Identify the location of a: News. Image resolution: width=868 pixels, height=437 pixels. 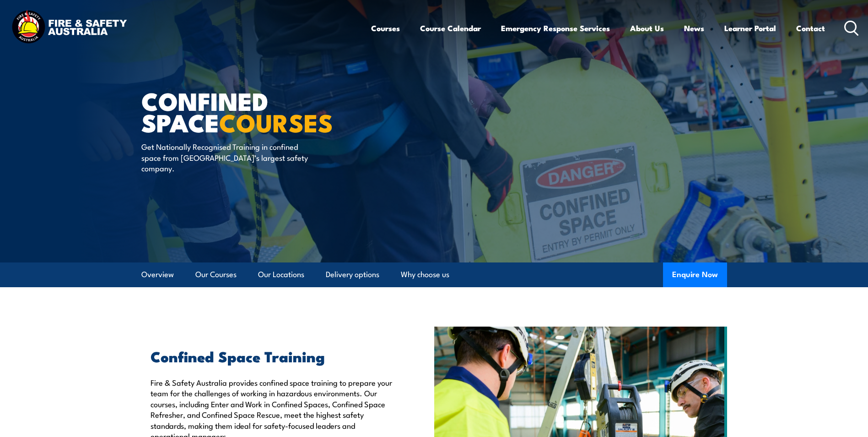
(694, 28).